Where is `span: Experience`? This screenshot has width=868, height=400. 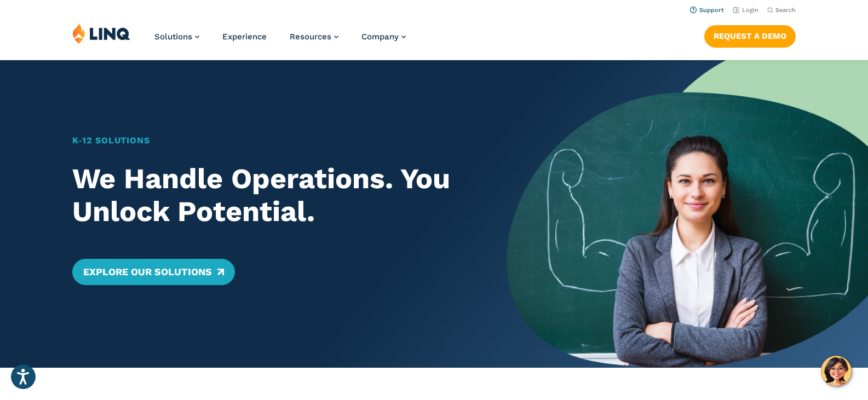
span: Experience is located at coordinates (244, 37).